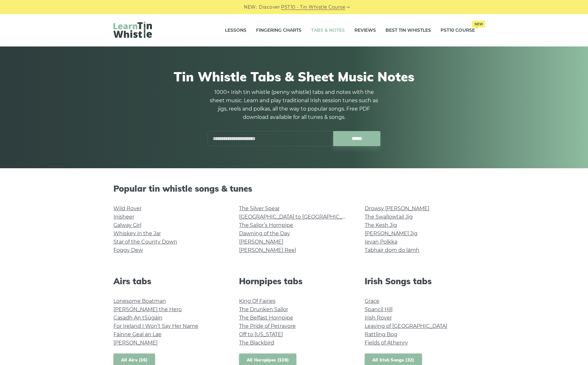  What do you see at coordinates (140, 301) in the screenshot?
I see `a: Lonesome Boatman` at bounding box center [140, 301].